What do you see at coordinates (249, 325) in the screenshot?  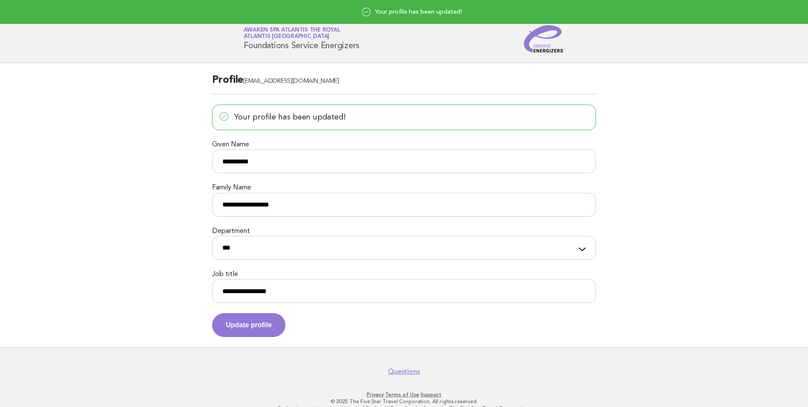 I see `button: Update profile` at bounding box center [249, 325].